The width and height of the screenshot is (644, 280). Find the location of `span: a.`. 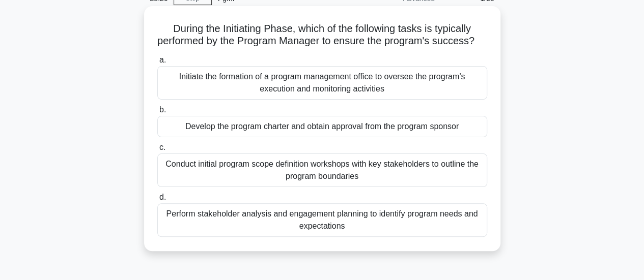

span: a. is located at coordinates (162, 60).